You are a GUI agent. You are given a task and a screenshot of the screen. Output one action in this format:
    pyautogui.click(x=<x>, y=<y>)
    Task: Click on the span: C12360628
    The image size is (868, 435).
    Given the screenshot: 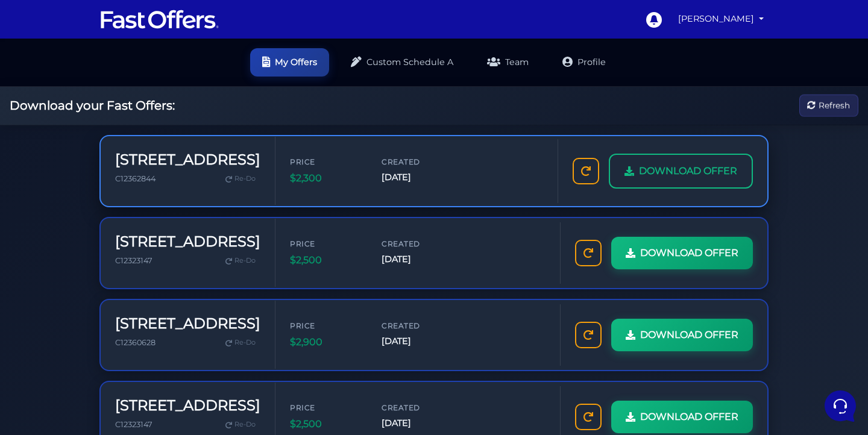 What is the action you would take?
    pyautogui.click(x=135, y=342)
    